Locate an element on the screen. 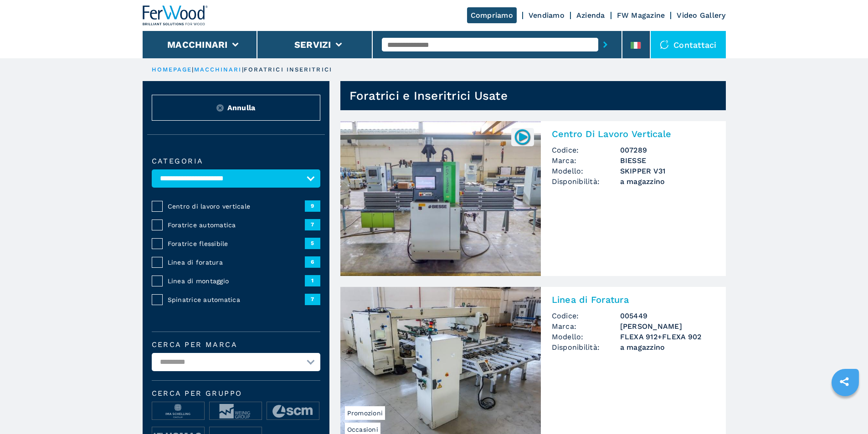 This screenshot has height=434, width=868. span: Cerca per Gruppo is located at coordinates (236, 394).